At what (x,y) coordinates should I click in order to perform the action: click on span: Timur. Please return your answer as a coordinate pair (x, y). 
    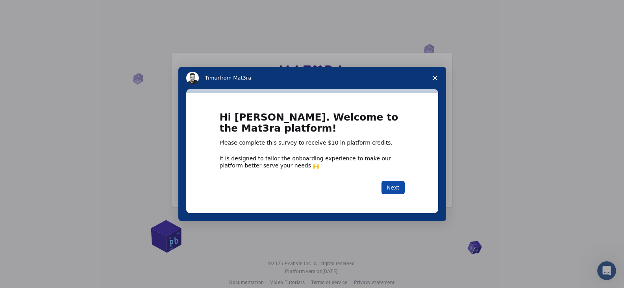
    Looking at the image, I should click on (212, 78).